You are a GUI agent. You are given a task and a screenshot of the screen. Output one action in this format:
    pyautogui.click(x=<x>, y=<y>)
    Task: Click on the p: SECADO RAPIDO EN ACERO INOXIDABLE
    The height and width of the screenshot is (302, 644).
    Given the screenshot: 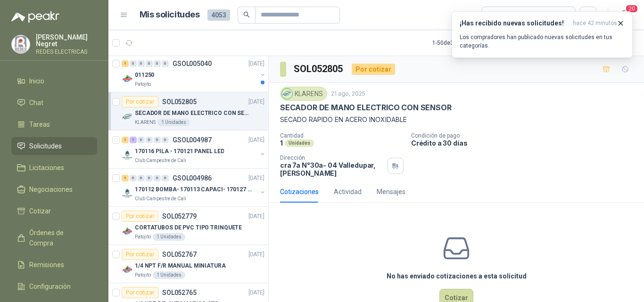 What is the action you would take?
    pyautogui.click(x=456, y=120)
    